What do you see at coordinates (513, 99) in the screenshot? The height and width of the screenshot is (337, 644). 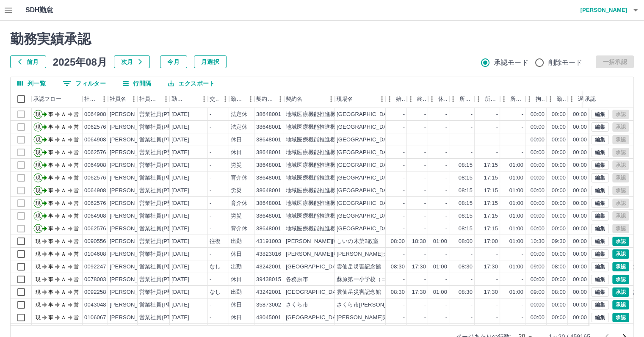 I see `div: 所定休憩` at bounding box center [513, 99].